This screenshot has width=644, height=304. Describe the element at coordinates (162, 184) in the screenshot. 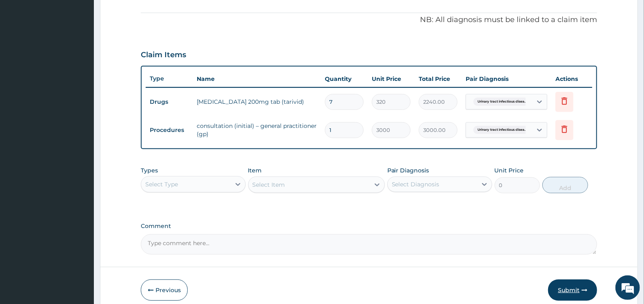

I see `div: Select Type` at that location.